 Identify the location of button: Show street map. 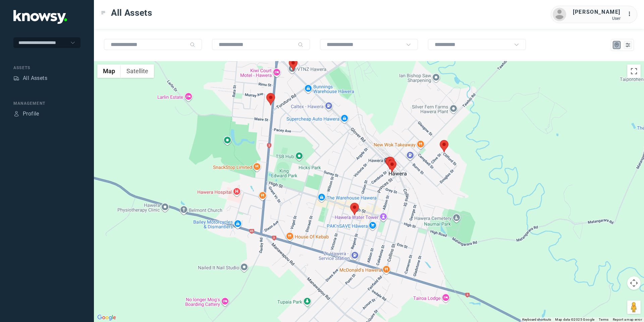
(109, 71).